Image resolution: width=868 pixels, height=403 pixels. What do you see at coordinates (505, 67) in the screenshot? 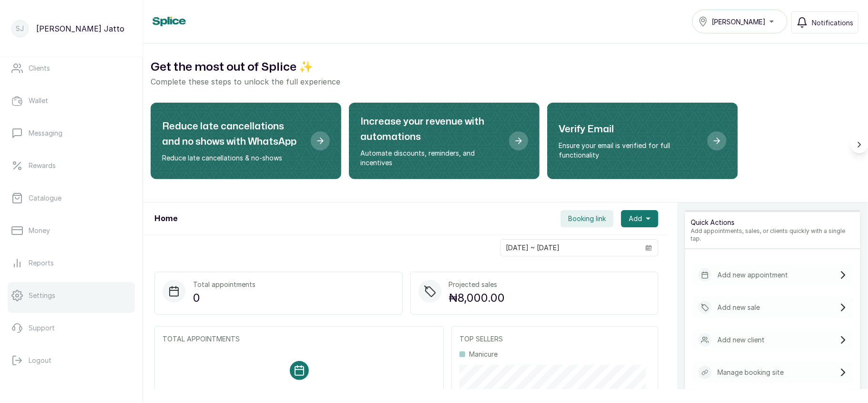
I see `h2: Get the most out of Splice ✨` at bounding box center [505, 67].